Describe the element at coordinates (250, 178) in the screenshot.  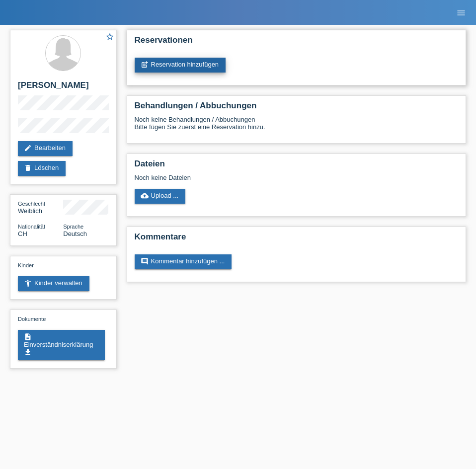
I see `div: Noch keine Dateien` at that location.